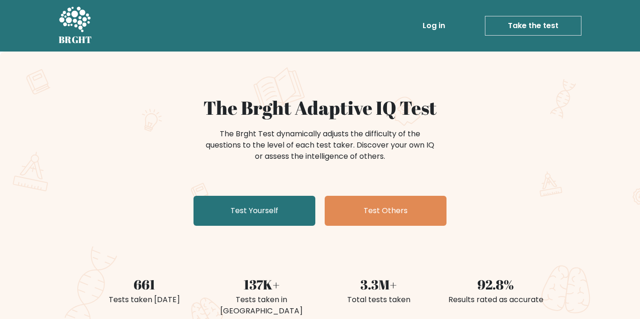 The width and height of the screenshot is (640, 319). Describe the element at coordinates (144, 284) in the screenshot. I see `div: 661` at that location.